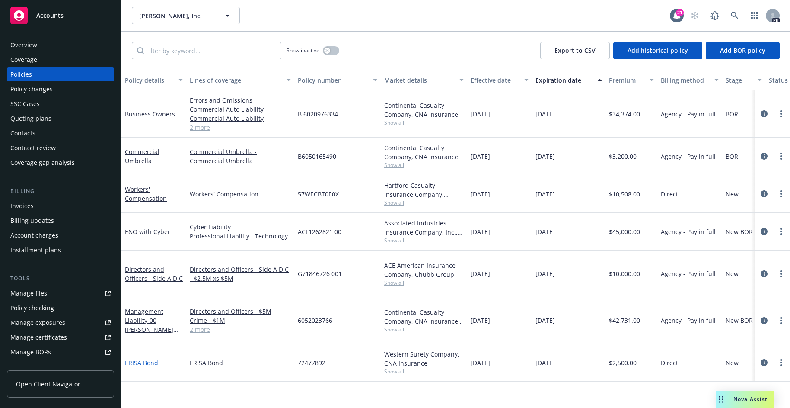 This screenshot has height=408, width=790. I want to click on a: Policy checking, so click(61, 308).